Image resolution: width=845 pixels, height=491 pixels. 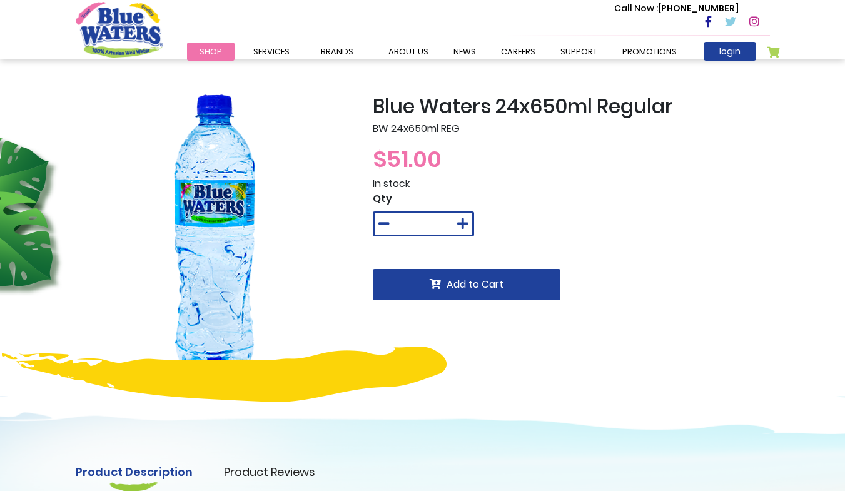 What do you see at coordinates (214, 233) in the screenshot?
I see `img: Blue_Waters_24x650ml_Regular_1_6.png` at bounding box center [214, 233].